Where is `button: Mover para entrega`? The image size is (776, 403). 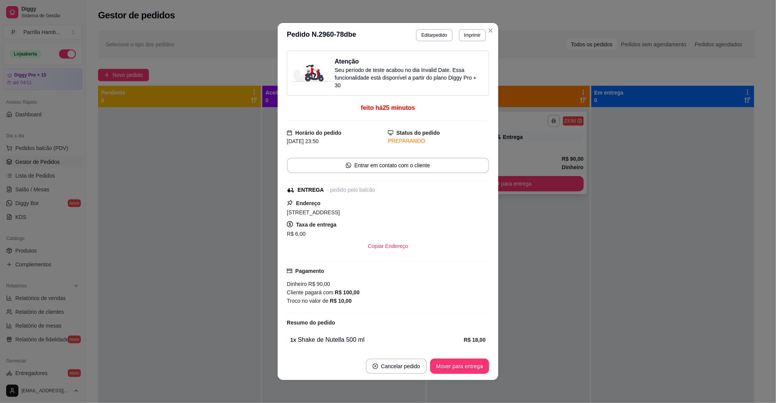
button: Mover para entrega is located at coordinates (459, 366).